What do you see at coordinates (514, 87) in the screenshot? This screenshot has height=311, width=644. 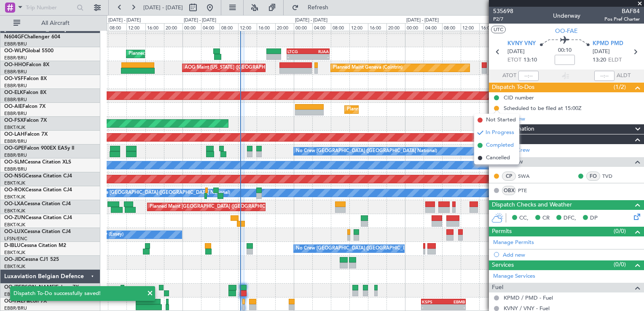 I see `span: Dispatch To-Dos` at bounding box center [514, 87].